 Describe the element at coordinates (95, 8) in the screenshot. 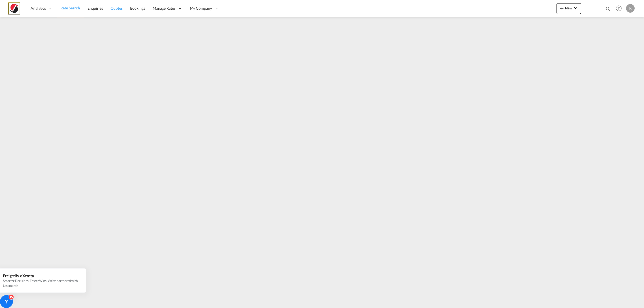

I see `span: Enquiries` at that location.